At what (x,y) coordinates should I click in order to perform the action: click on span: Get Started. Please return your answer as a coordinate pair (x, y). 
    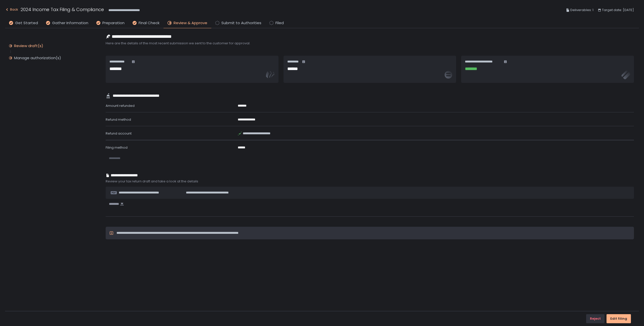
    Looking at the image, I should click on (26, 23).